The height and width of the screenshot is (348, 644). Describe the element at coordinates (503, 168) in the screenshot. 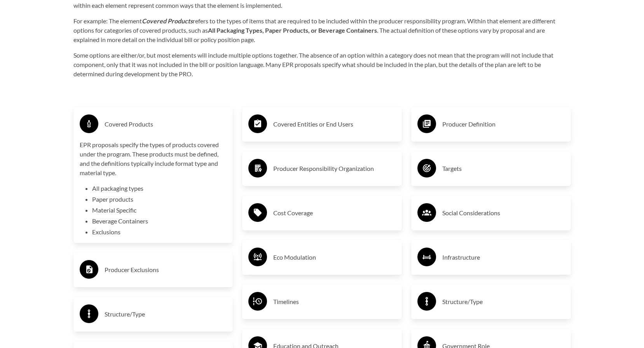

I see `h3: Targets` at that location.